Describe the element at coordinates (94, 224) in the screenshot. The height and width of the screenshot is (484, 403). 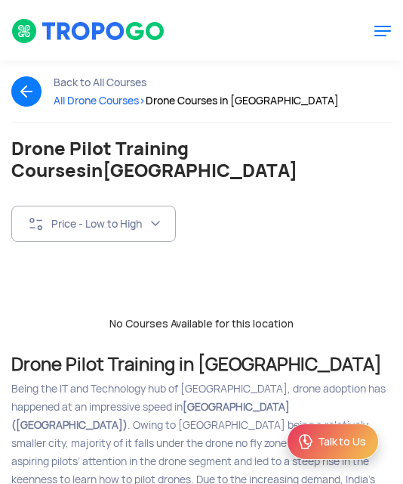
I see `button: Price - Low to High` at that location.